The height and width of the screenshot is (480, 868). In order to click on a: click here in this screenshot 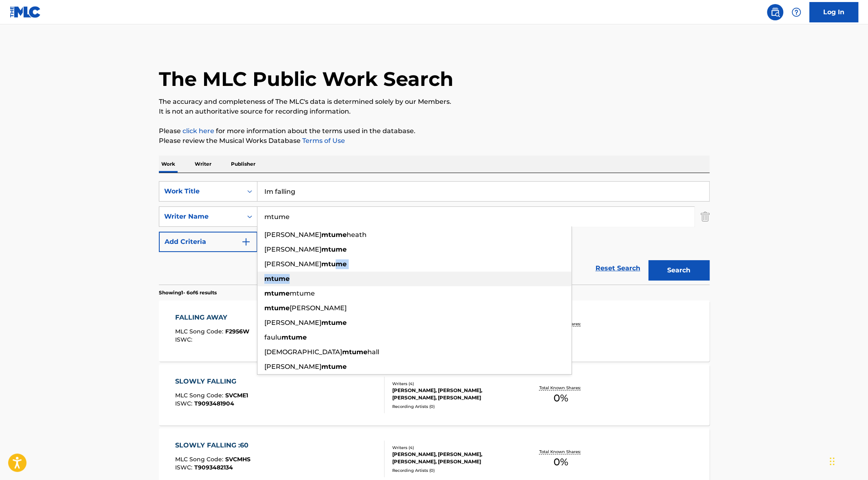, I will do `click(199, 130)`.